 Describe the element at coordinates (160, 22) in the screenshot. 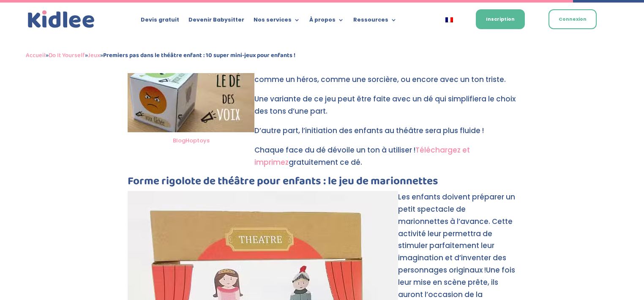

I see `a: Devis gratuit` at that location.